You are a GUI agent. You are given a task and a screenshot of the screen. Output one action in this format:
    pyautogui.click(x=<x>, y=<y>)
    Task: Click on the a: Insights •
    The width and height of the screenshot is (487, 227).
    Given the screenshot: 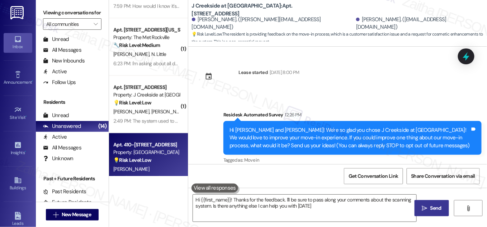 What is the action you would take?
    pyautogui.click(x=18, y=149)
    